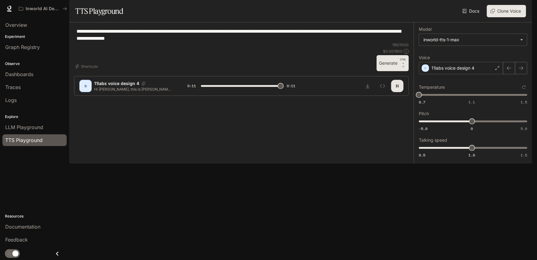  Describe the element at coordinates (471, 129) in the screenshot. I see `span: 0` at that location.